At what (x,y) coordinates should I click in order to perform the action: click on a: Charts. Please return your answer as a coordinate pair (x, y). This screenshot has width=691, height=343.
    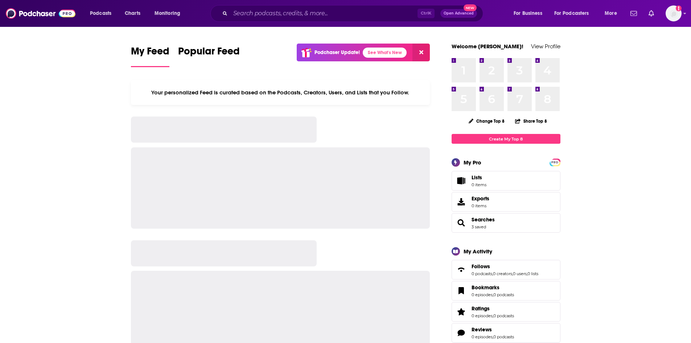
    Looking at the image, I should click on (132, 13).